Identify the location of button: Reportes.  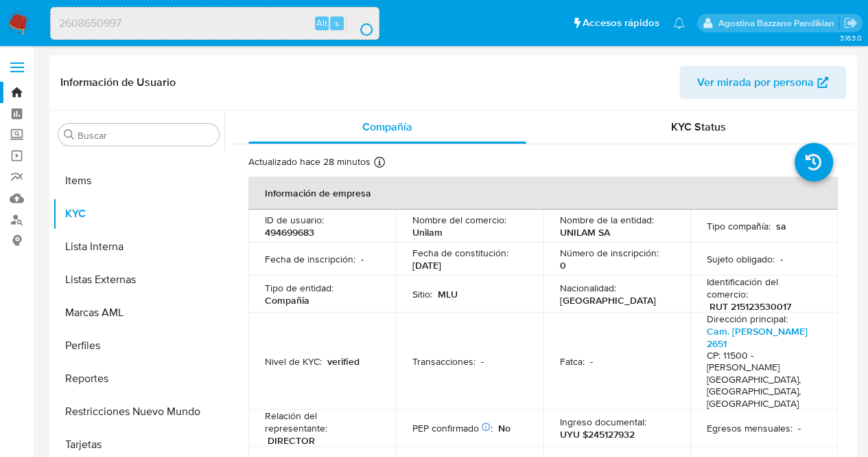
(139, 378).